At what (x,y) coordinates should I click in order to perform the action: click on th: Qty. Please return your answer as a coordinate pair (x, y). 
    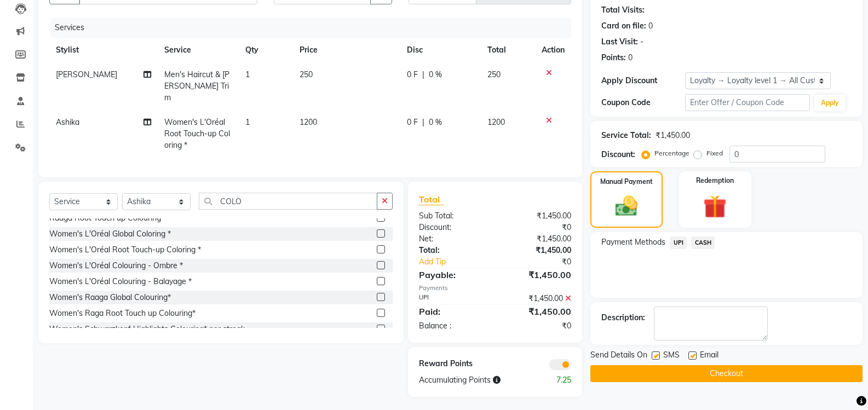
    Looking at the image, I should click on (266, 50).